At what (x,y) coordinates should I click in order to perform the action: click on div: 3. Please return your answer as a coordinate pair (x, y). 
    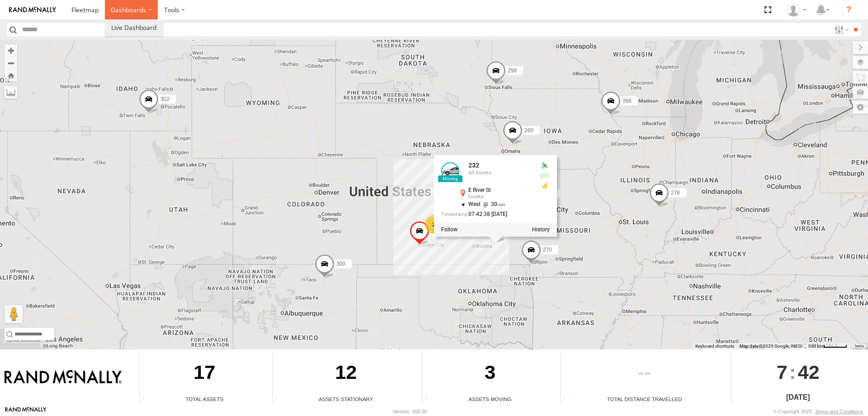
    Looking at the image, I should click on (490, 373).